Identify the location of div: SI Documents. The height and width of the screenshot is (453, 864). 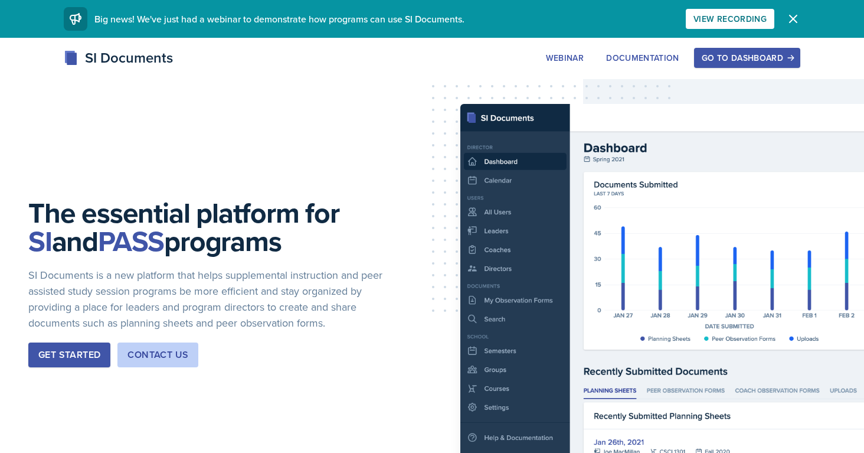
(118, 58).